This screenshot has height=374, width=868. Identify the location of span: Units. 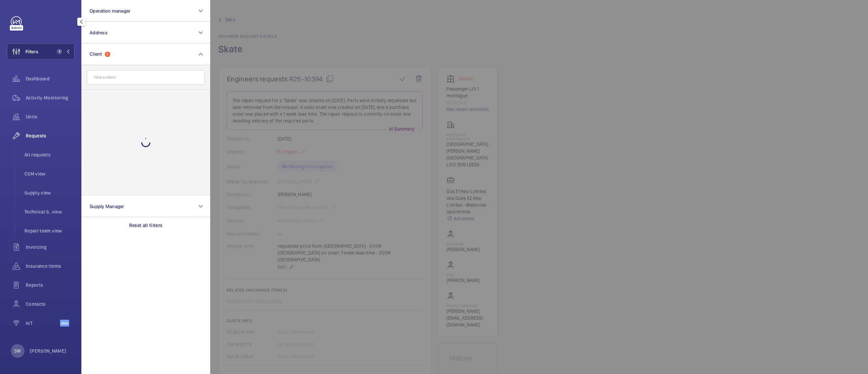
(50, 117).